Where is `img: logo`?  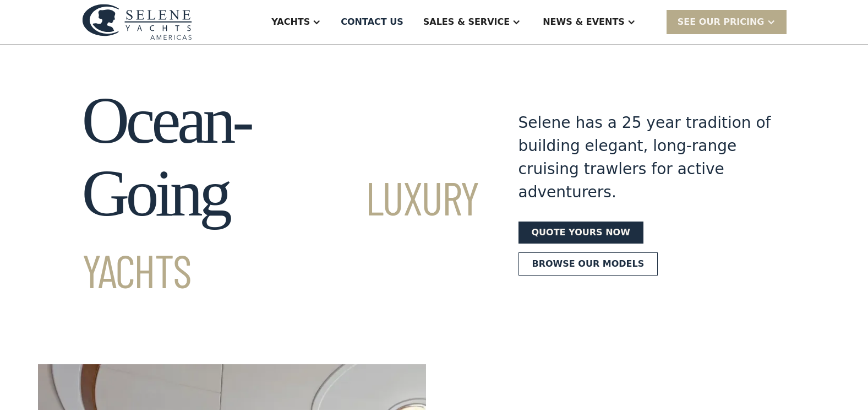 img: logo is located at coordinates (137, 22).